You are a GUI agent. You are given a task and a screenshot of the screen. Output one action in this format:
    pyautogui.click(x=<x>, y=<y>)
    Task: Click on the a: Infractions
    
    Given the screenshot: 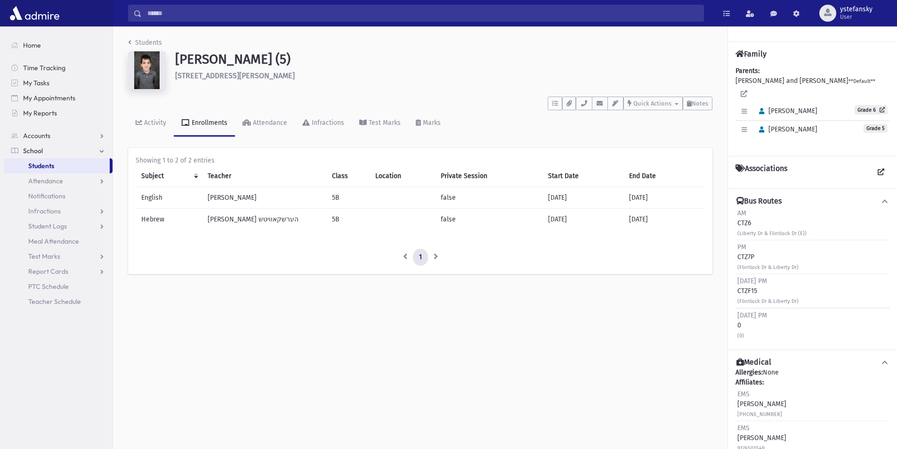 What is the action you would take?
    pyautogui.click(x=323, y=123)
    